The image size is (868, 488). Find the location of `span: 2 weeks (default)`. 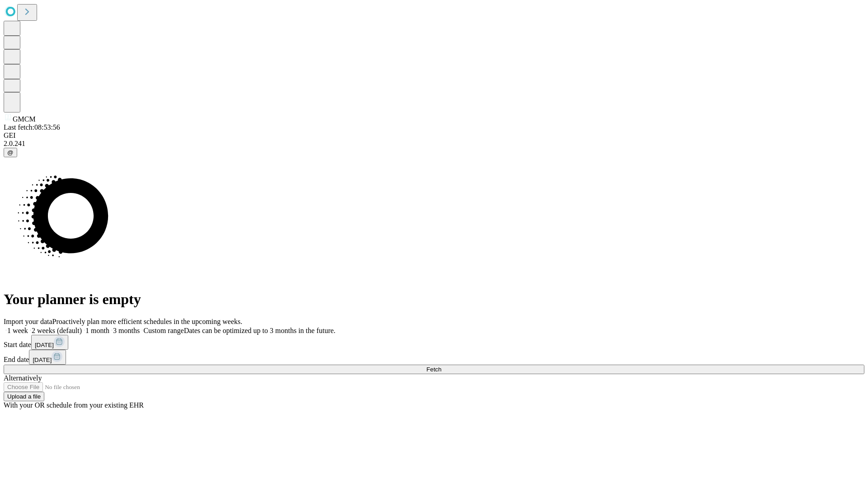

span: 2 weeks (default) is located at coordinates (57, 330).